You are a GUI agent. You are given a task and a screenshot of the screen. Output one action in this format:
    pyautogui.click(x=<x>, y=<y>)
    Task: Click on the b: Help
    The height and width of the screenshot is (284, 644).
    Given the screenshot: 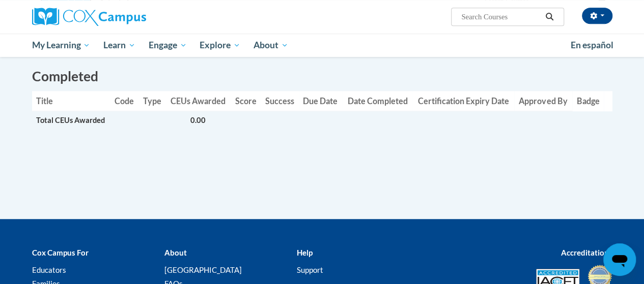 What is the action you would take?
    pyautogui.click(x=304, y=253)
    